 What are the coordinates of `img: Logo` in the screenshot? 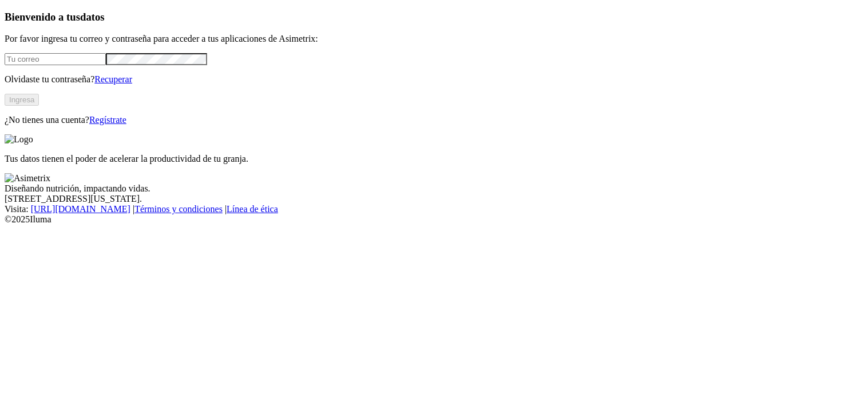 It's located at (19, 140).